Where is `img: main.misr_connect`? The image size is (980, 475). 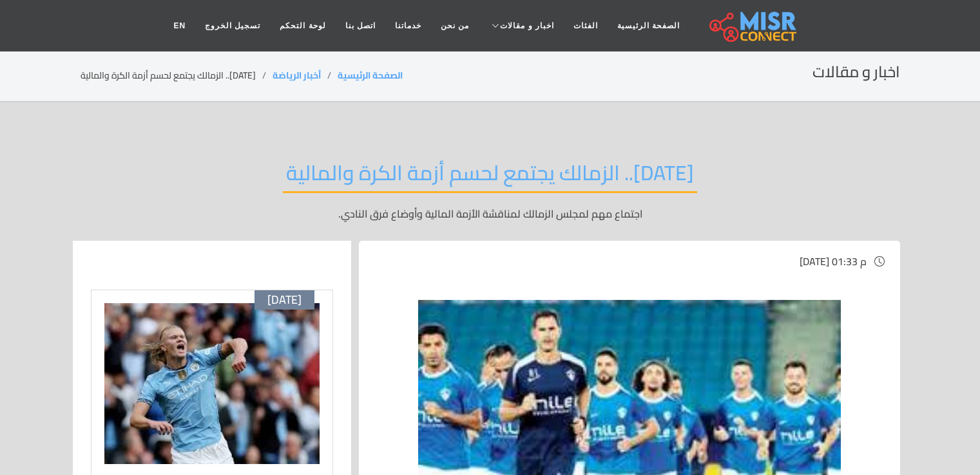
img: main.misr_connect is located at coordinates (753, 26).